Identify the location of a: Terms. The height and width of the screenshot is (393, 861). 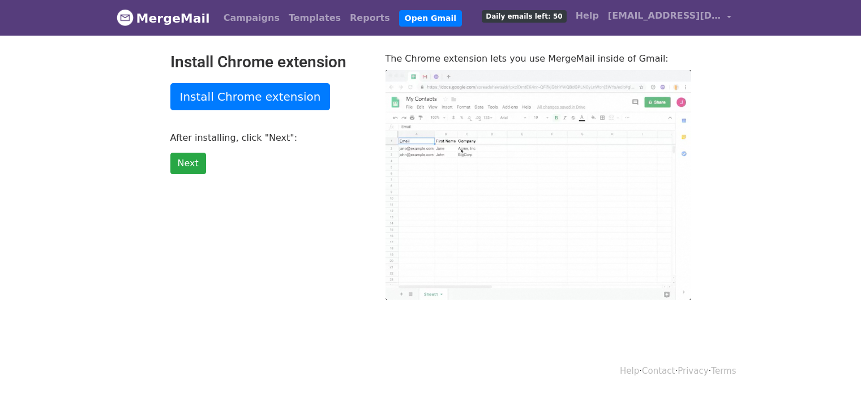
(723, 371).